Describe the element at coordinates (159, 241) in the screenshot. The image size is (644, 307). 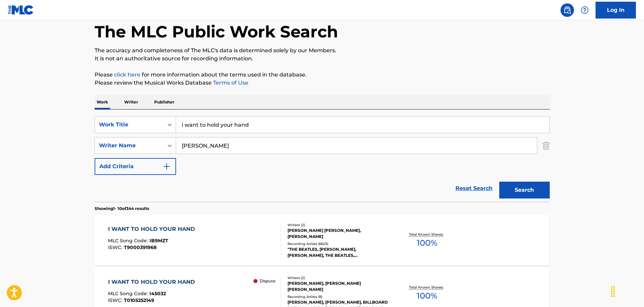
I see `span: IB9MZT` at that location.